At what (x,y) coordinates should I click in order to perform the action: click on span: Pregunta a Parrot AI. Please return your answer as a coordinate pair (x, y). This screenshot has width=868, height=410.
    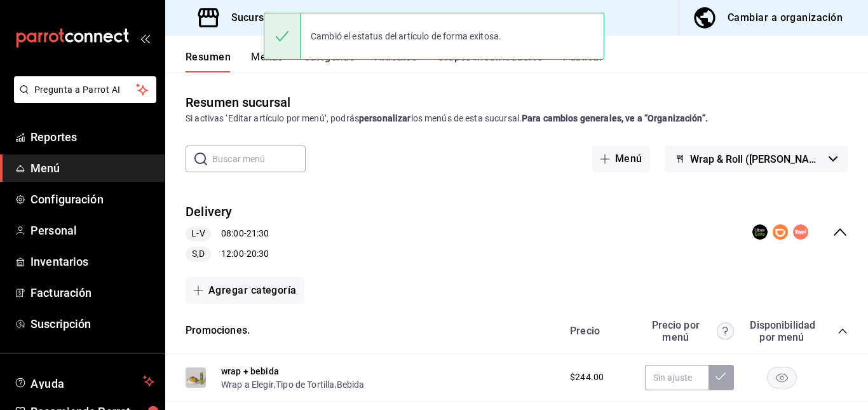
    Looking at the image, I should click on (85, 90).